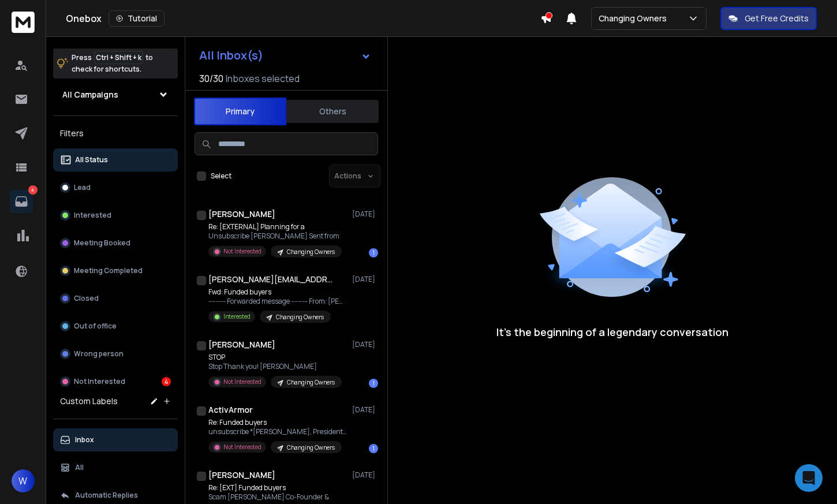  Describe the element at coordinates (285, 56) in the screenshot. I see `button: All Inbox(s)` at that location.